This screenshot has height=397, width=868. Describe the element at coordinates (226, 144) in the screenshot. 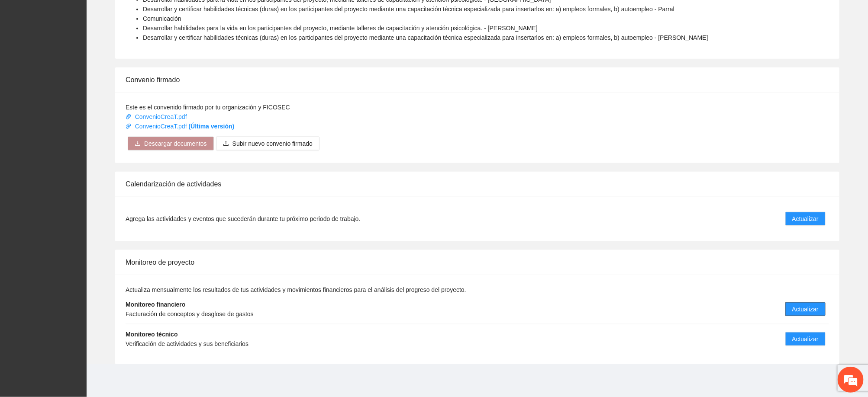

I see `span: upload` at that location.